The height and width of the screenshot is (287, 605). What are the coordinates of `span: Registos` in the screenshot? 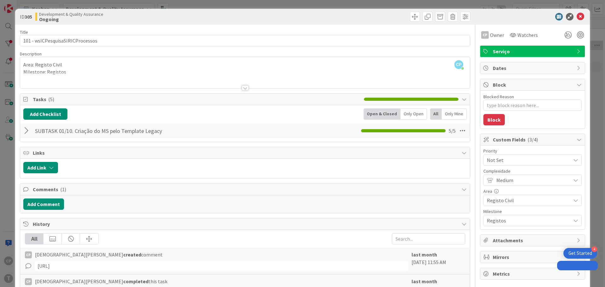 It's located at (528, 221).